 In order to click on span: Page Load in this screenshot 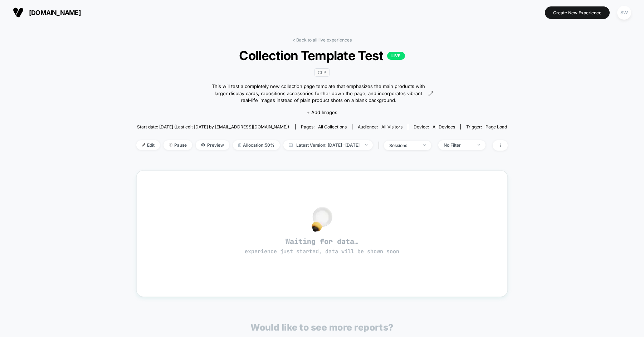, I will do `click(496, 127)`.